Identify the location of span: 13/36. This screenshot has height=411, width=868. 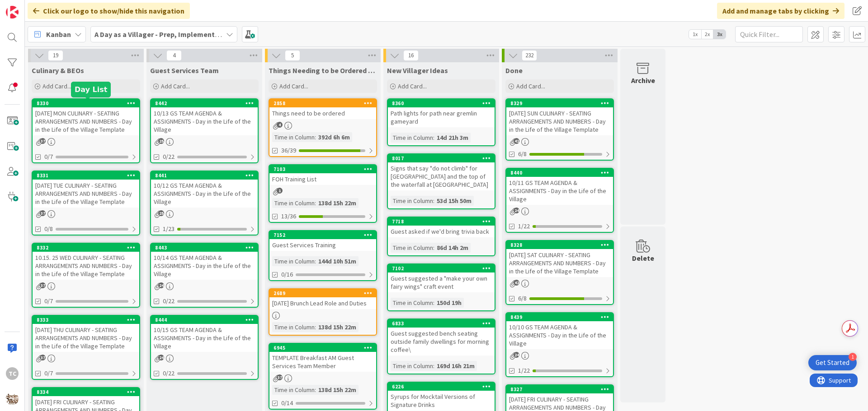
(289, 216).